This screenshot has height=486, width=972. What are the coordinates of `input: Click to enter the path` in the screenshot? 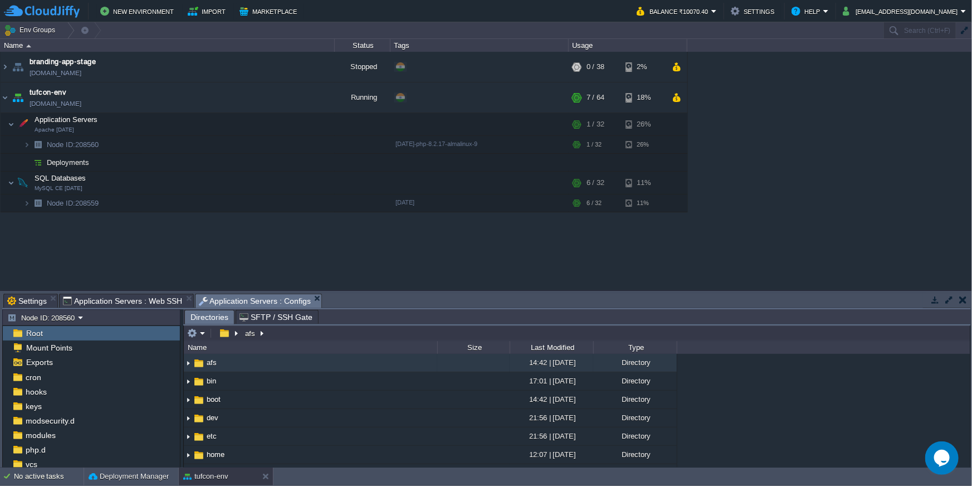 It's located at (577, 333).